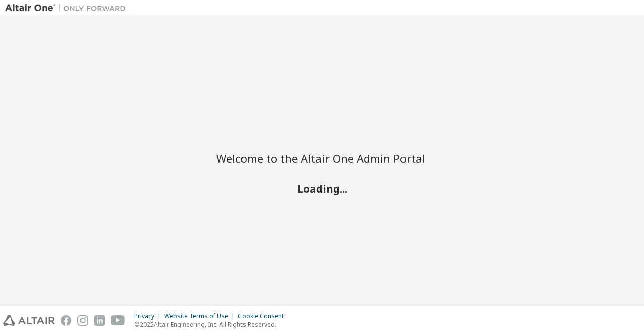 The height and width of the screenshot is (335, 644). Describe the element at coordinates (263, 316) in the screenshot. I see `div: Cookie Consent` at that location.